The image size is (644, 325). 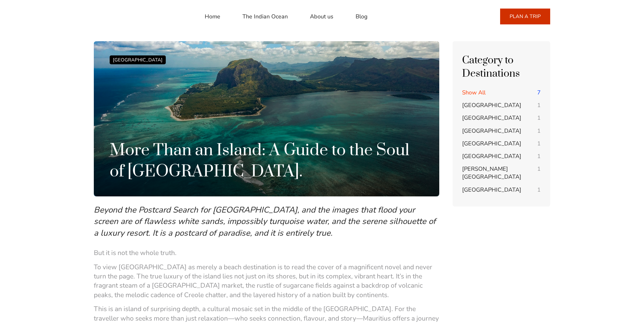 What do you see at coordinates (501, 92) in the screenshot?
I see `a: Show All 7` at bounding box center [501, 92].